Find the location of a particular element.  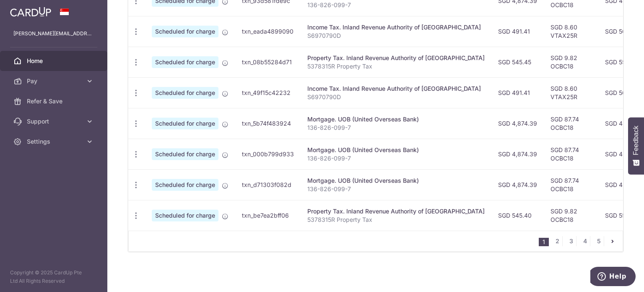

span: Home is located at coordinates (54, 61).